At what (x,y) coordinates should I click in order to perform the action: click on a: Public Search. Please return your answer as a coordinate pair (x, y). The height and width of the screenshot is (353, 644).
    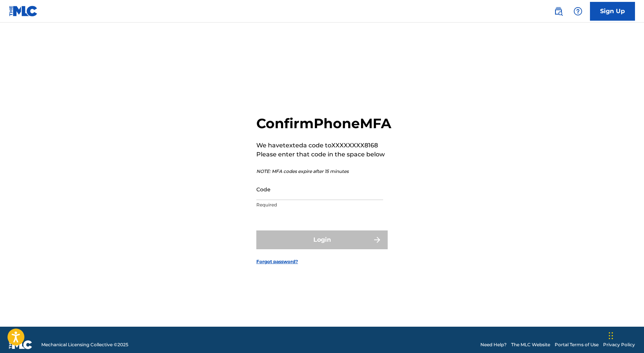
    Looking at the image, I should click on (559, 11).